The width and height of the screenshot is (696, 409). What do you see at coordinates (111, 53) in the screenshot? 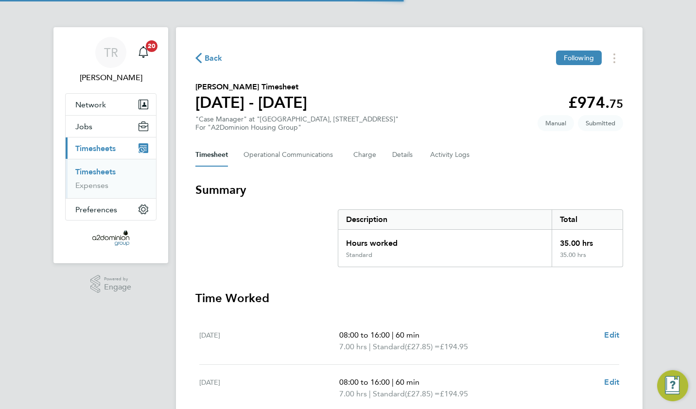
I see `span: TR` at bounding box center [111, 53].